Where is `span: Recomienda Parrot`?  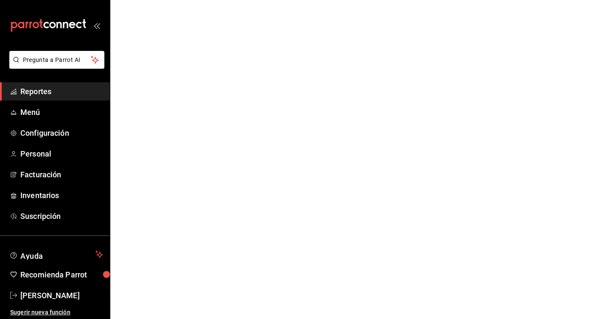
span: Recomienda Parrot is located at coordinates (61, 274).